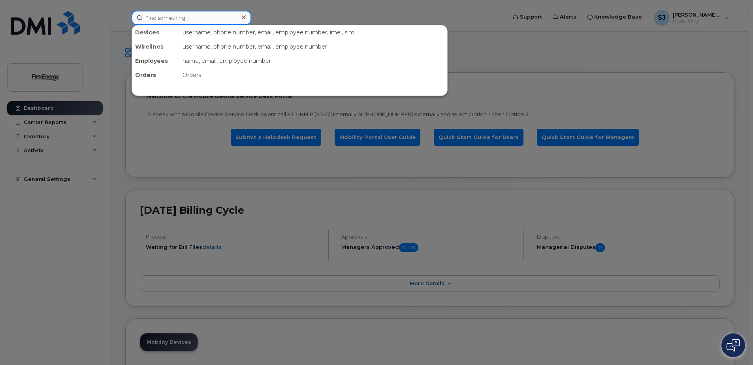 This screenshot has height=365, width=753. What do you see at coordinates (313, 32) in the screenshot?
I see `div: username, phone number, email, employee number, imei, sim` at bounding box center [313, 32].